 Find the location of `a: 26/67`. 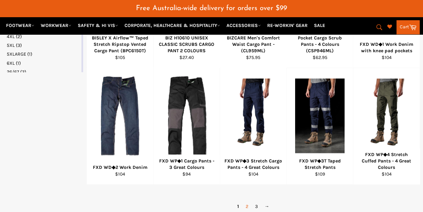

a: 26/67 is located at coordinates (43, 72).